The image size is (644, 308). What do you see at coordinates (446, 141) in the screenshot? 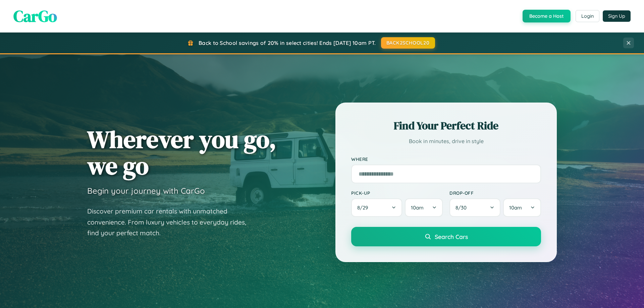
I see `p: Book in minutes, drive in style` at bounding box center [446, 141].